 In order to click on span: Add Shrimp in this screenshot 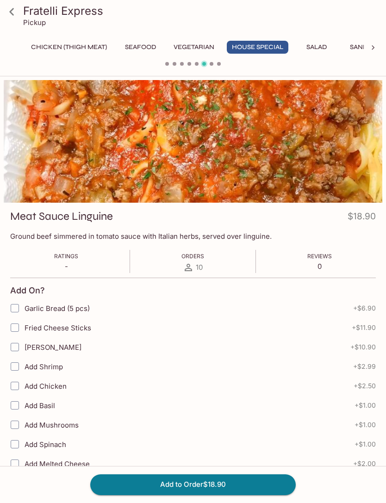, I will do `click(43, 366)`.